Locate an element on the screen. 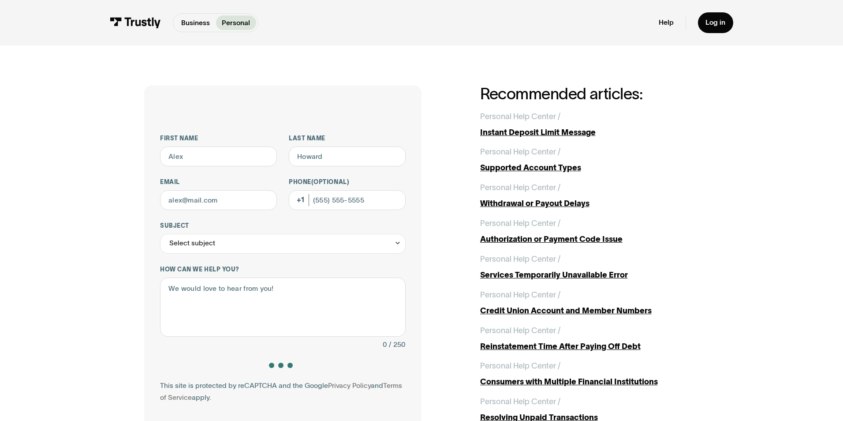  div: Reinstatement Time After Paying Off Debt is located at coordinates (590, 346).